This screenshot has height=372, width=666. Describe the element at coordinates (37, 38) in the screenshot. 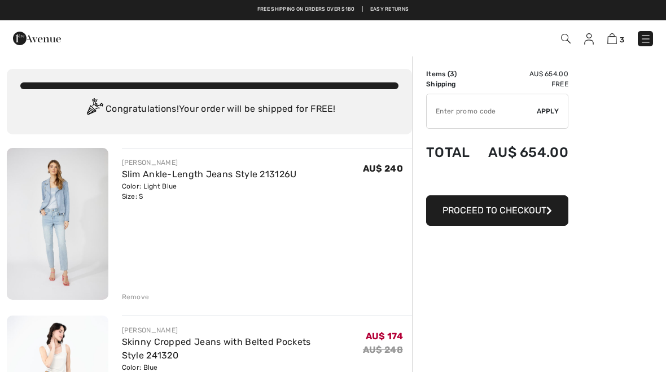

I see `img: 1ère Avenue` at that location.